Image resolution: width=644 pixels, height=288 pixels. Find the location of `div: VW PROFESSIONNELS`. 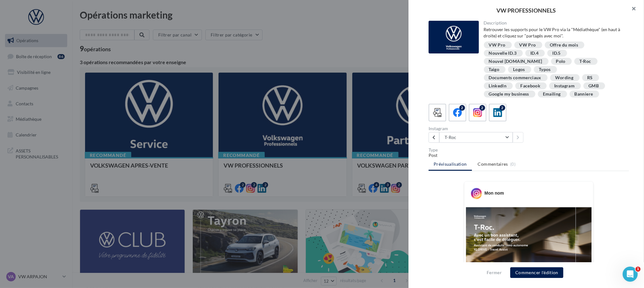

div: VW PROFESSIONNELS is located at coordinates (526, 11).